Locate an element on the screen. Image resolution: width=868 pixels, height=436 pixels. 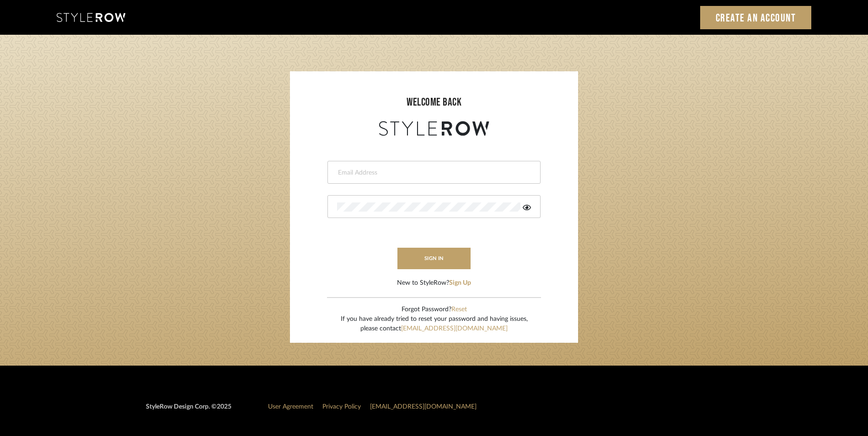
div: New to StyleRow? is located at coordinates (434, 283).